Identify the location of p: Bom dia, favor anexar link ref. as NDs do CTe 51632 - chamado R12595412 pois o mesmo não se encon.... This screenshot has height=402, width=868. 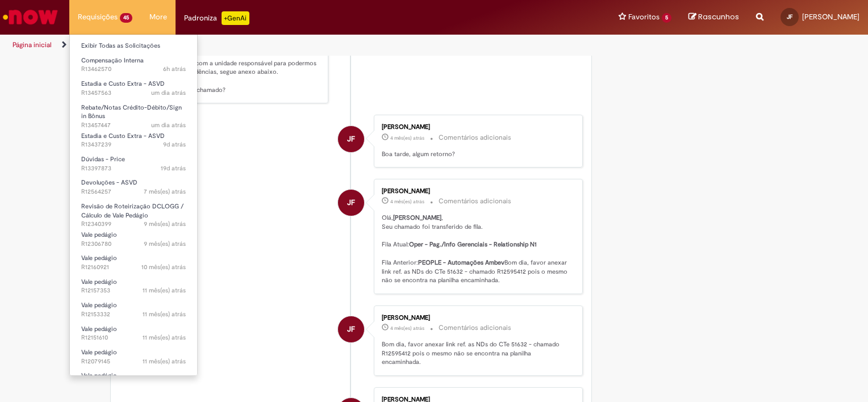
(476, 353).